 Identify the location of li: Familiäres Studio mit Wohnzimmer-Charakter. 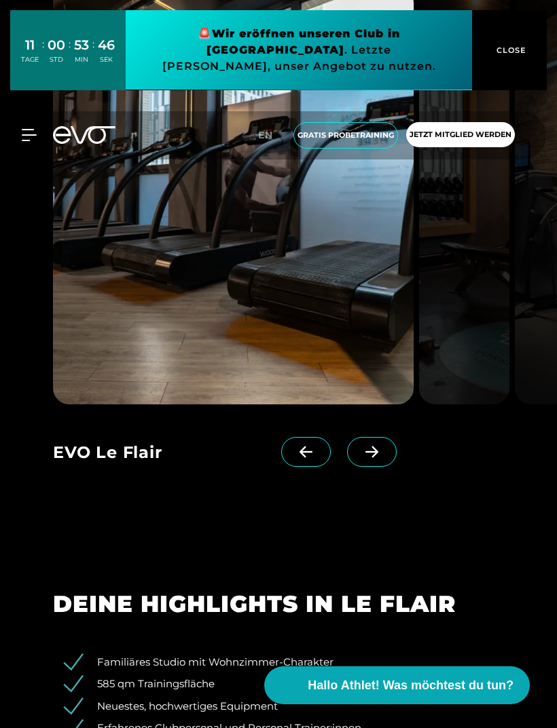
(288, 662).